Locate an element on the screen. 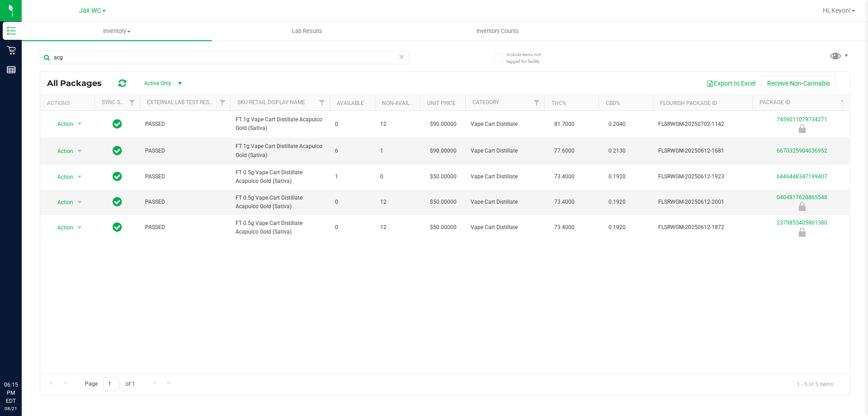 The image size is (868, 416). inline-svg: Reports is located at coordinates (11, 69).